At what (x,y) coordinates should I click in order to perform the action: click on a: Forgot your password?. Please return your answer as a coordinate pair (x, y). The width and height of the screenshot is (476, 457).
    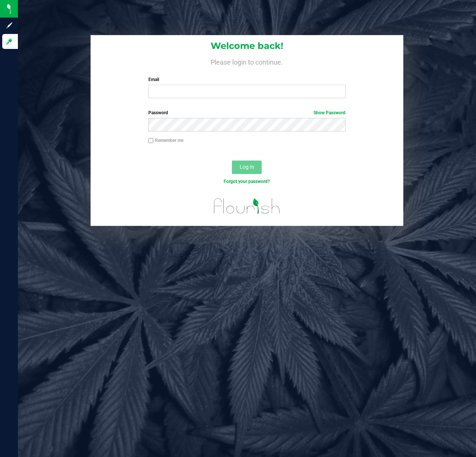
    Looking at the image, I should click on (247, 181).